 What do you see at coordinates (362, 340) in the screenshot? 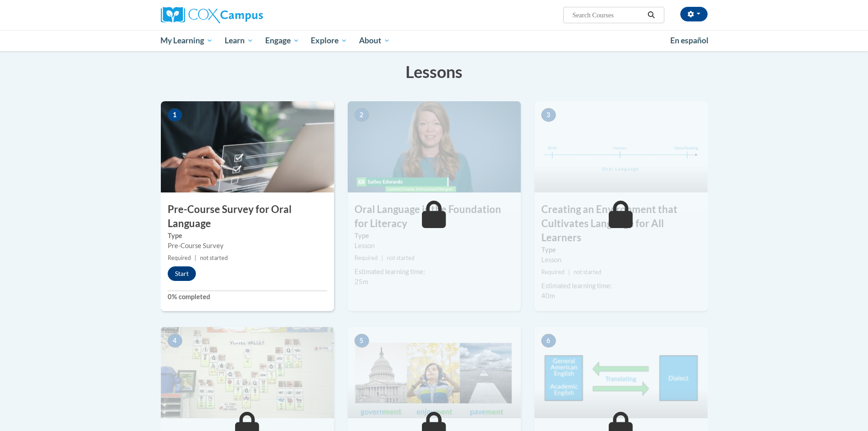
I see `span: 5` at bounding box center [362, 340].